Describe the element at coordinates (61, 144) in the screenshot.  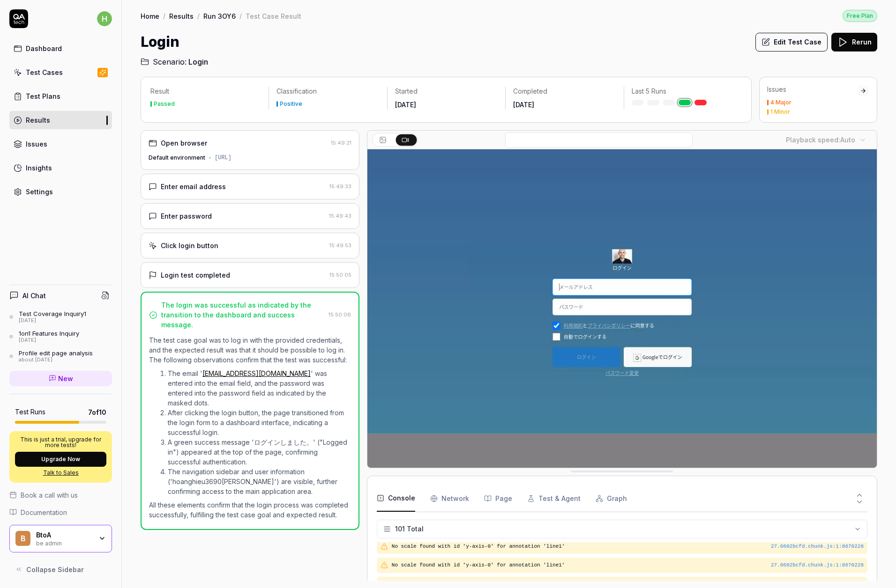
I see `a: Issues` at that location.